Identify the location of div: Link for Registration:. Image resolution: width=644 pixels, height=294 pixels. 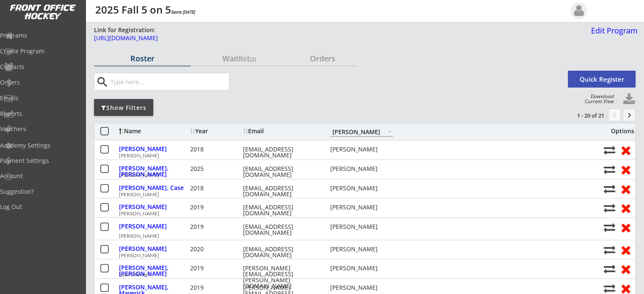
(125, 30).